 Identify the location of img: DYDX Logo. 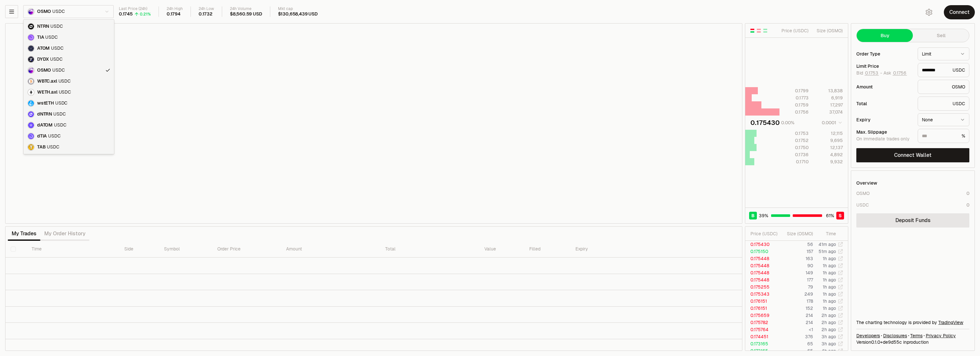
(31, 59).